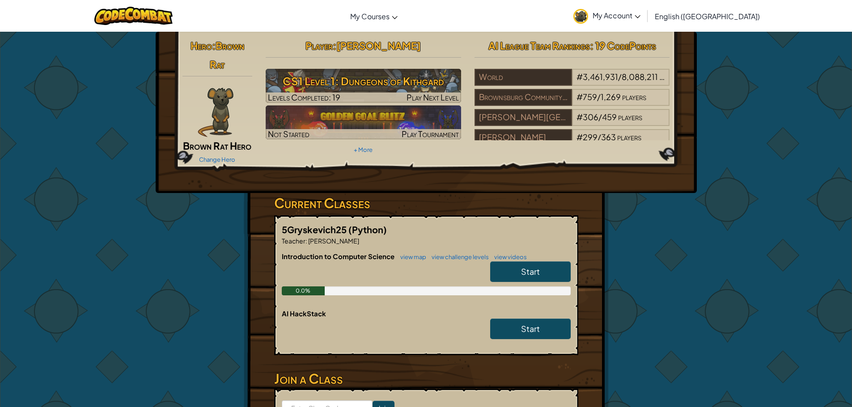 This screenshot has width=852, height=407. Describe the element at coordinates (609, 117) in the screenshot. I see `span: 459` at that location.